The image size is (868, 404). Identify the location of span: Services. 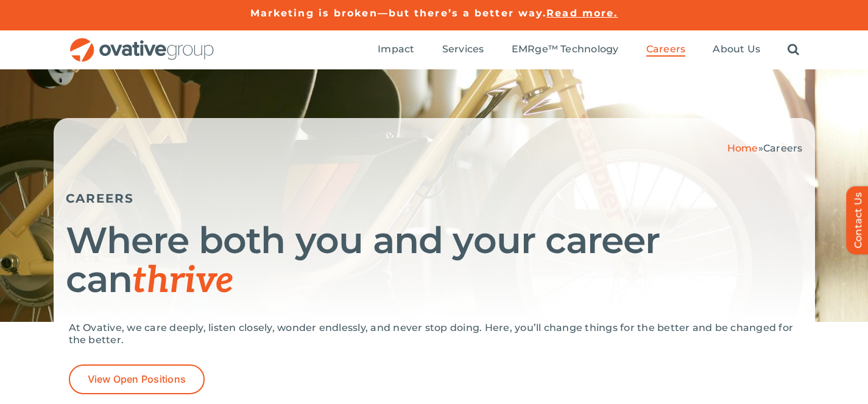
(463, 50).